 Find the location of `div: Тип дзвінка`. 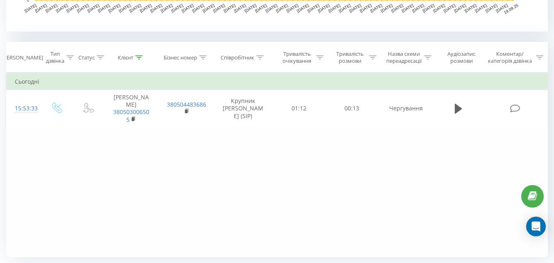

div: Тип дзвінка is located at coordinates (55, 57).